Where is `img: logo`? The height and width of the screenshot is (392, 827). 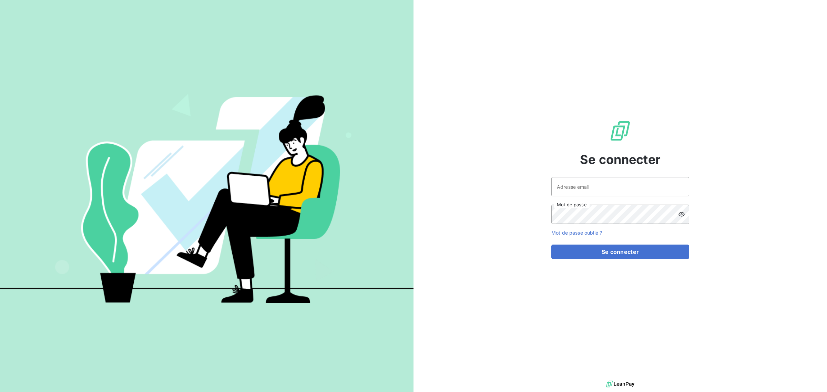
img: logo is located at coordinates (621, 384).